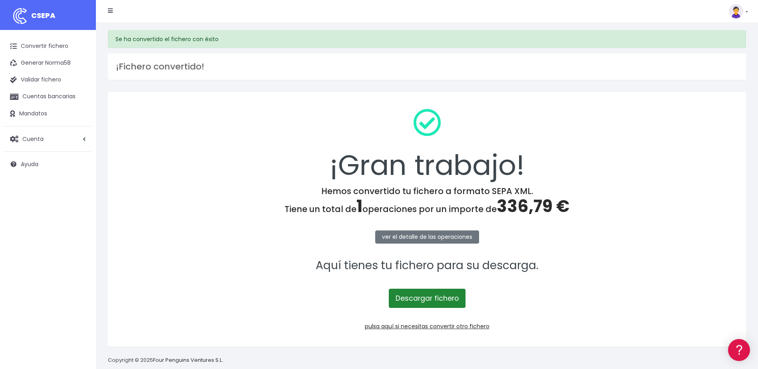 This screenshot has height=369, width=758. Describe the element at coordinates (427, 144) in the screenshot. I see `div: ¡Gran trabajo!` at that location.